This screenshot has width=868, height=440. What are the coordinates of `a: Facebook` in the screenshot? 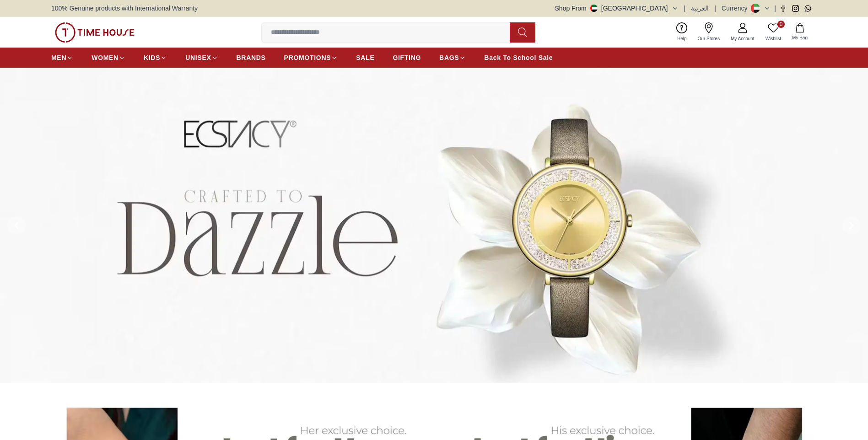 It's located at (783, 8).